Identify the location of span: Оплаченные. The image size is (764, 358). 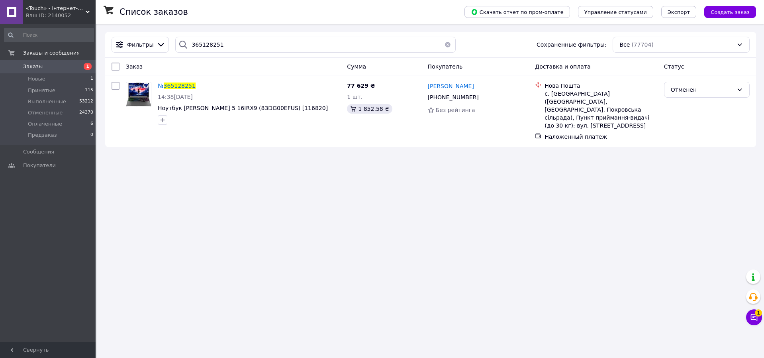
(45, 124).